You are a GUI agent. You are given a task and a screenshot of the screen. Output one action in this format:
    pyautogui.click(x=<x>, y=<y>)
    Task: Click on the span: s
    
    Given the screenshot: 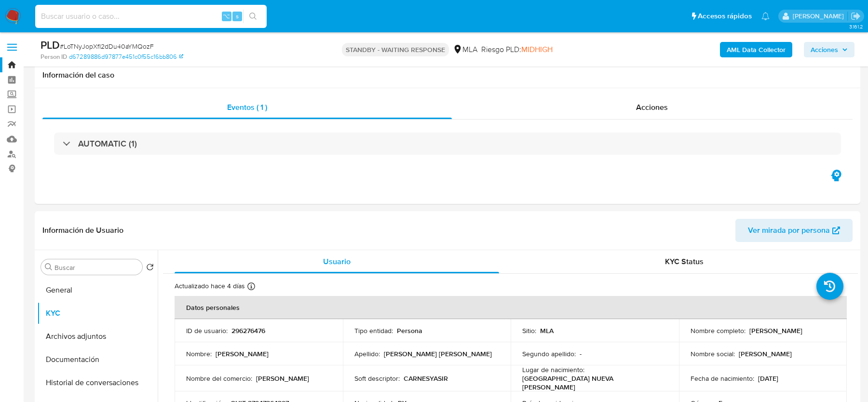 What is the action you would take?
    pyautogui.click(x=237, y=16)
    